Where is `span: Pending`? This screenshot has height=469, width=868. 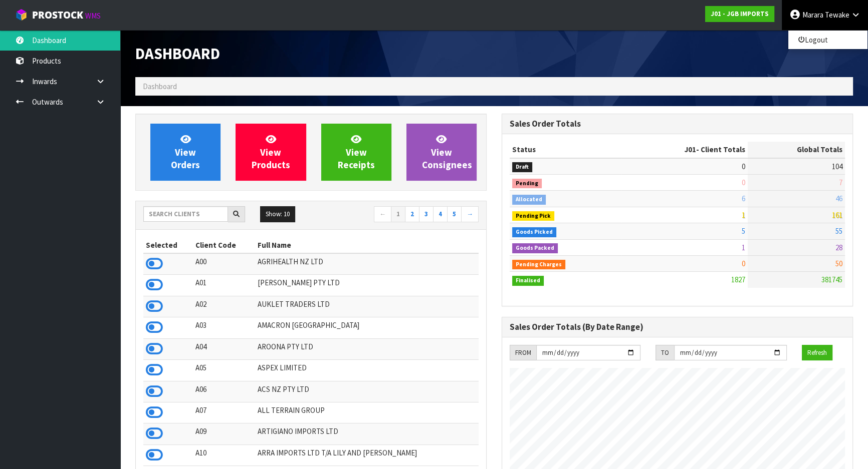
span: Pending is located at coordinates (527, 184).